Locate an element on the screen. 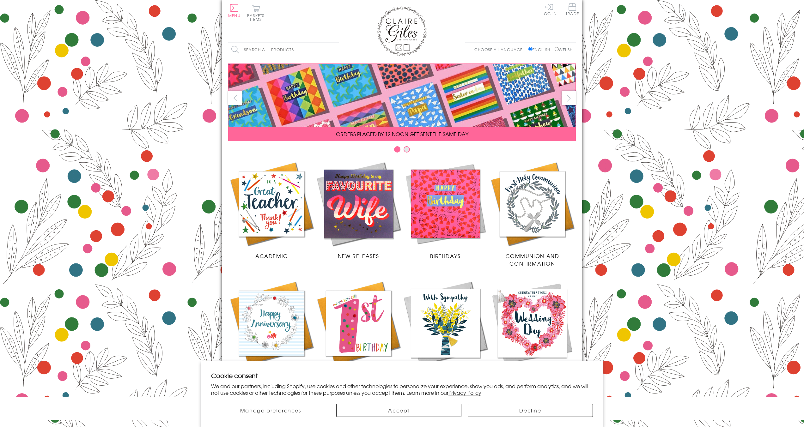 This screenshot has height=427, width=804. a: Trade is located at coordinates (572, 10).